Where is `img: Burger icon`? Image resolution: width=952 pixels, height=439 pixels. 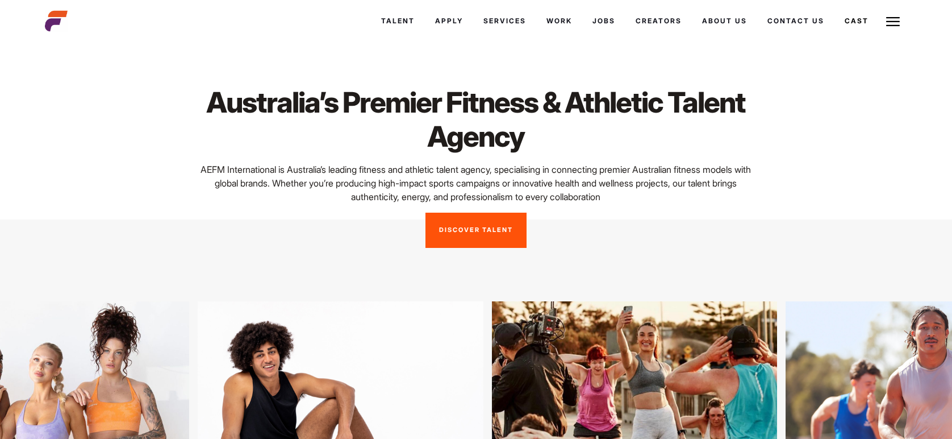 img: Burger icon is located at coordinates (893, 22).